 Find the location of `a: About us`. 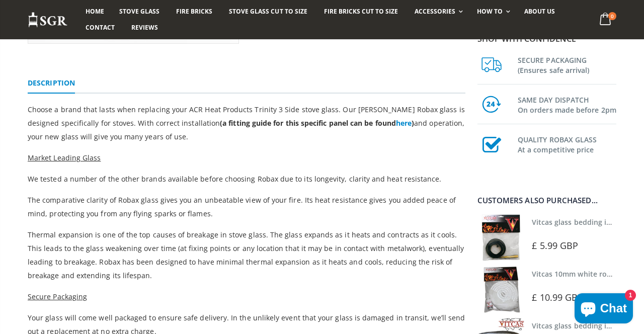

a: About us is located at coordinates (540, 12).